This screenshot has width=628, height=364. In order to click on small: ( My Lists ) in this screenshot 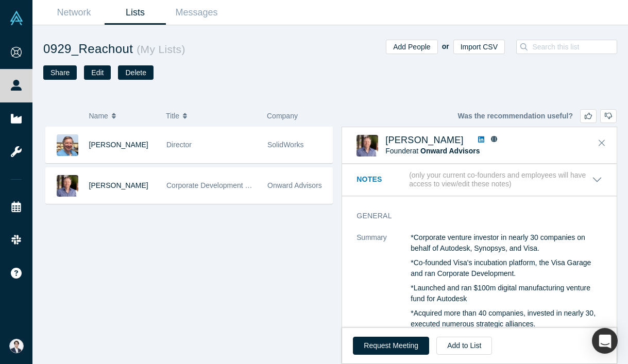, I will do `click(159, 49)`.